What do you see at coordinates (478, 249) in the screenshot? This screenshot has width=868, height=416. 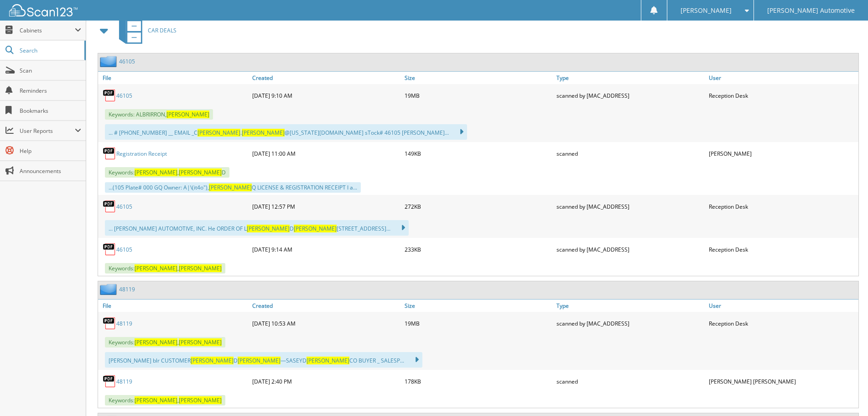 I see `div: 233KB` at bounding box center [478, 249].